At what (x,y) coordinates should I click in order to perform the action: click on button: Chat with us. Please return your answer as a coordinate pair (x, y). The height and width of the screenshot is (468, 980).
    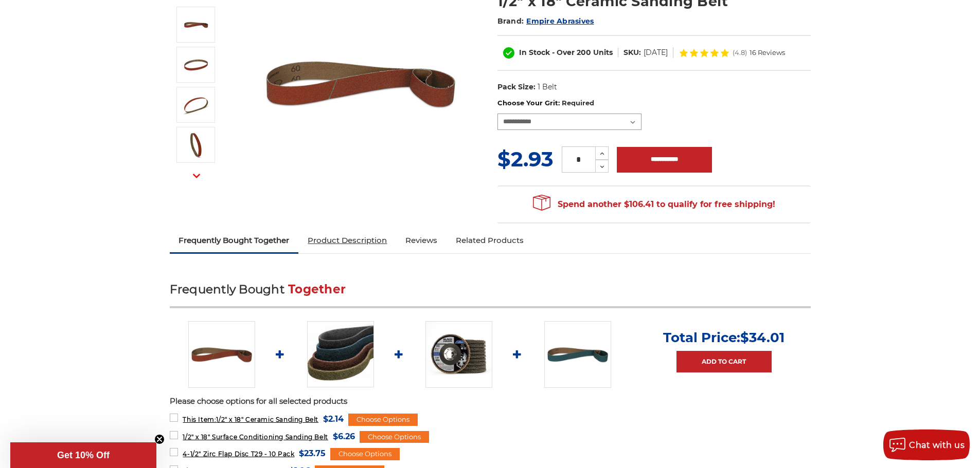
    Looking at the image, I should click on (927, 445).